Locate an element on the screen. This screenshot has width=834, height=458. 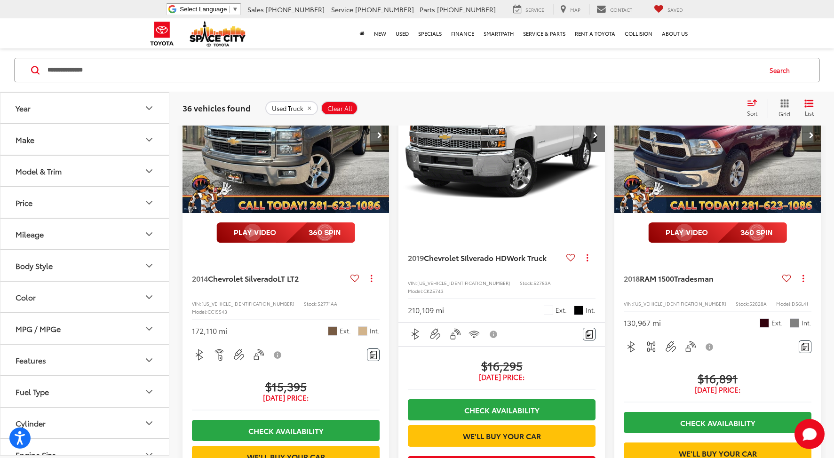
span: Sort is located at coordinates (752, 113).